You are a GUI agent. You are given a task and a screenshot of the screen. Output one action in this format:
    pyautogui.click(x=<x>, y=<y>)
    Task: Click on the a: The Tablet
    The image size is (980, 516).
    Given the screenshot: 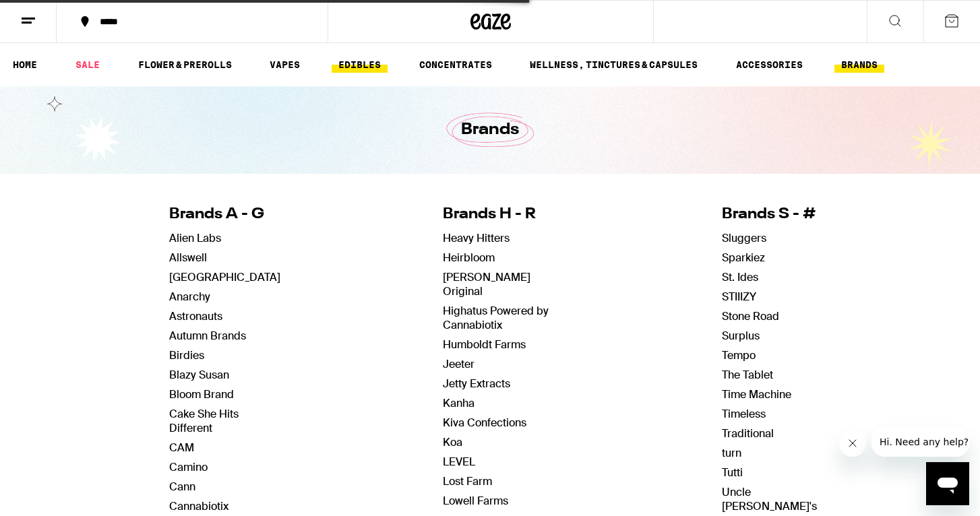 What is the action you would take?
    pyautogui.click(x=747, y=374)
    